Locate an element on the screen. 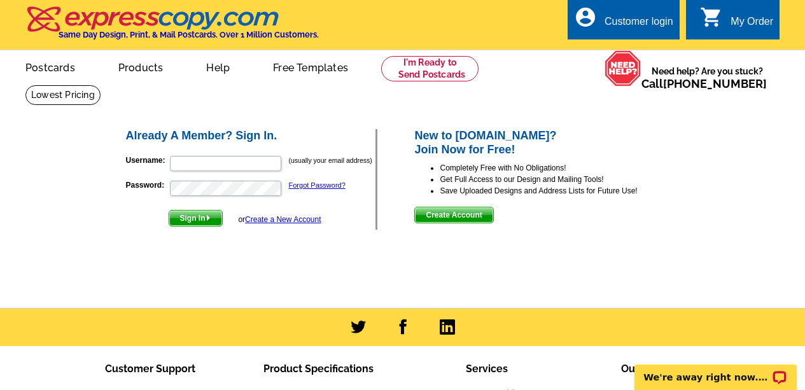 This screenshot has width=805, height=390. i: account_circle is located at coordinates (585, 17).